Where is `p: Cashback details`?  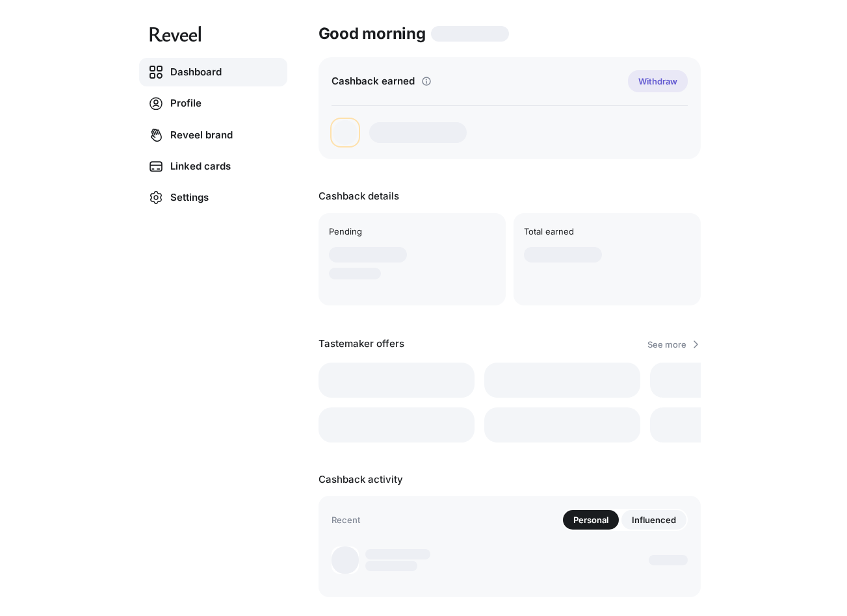 p: Cashback details is located at coordinates (359, 196).